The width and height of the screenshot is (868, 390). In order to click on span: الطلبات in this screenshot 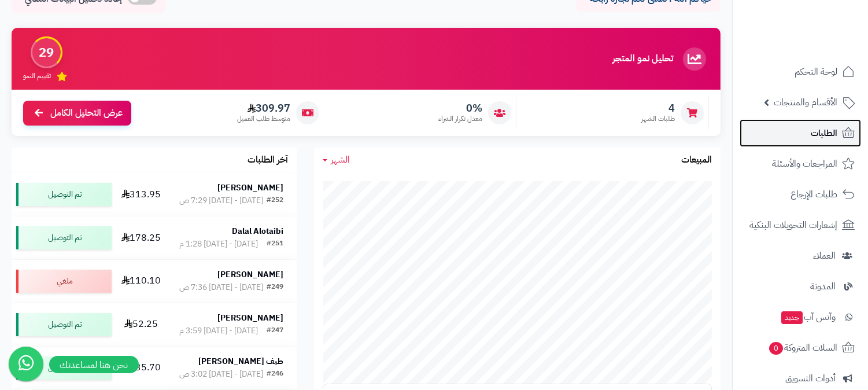, I will do `click(824, 133)`.